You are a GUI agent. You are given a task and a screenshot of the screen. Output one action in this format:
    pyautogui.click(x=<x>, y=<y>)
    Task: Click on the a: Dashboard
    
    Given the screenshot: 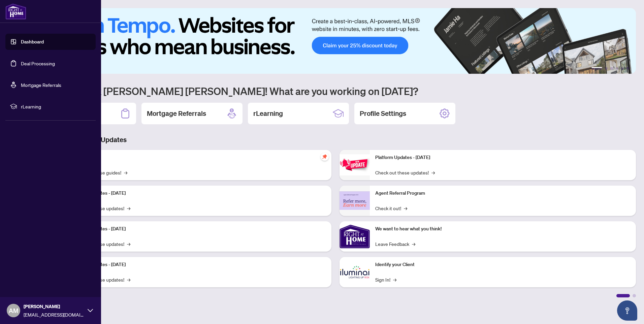 What is the action you would take?
    pyautogui.click(x=32, y=42)
    